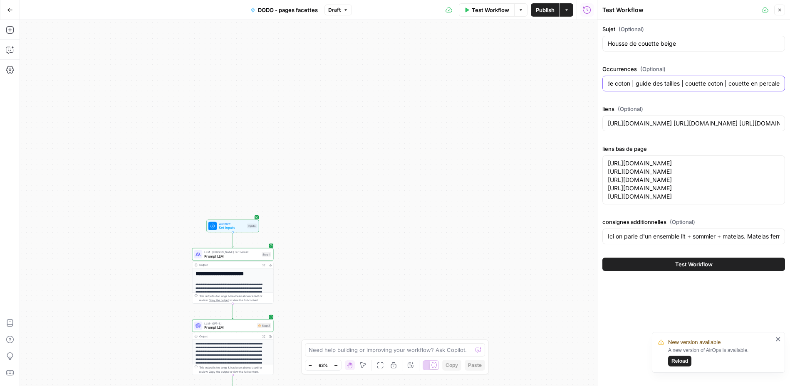 This screenshot has height=386, width=790. Describe the element at coordinates (778, 339) in the screenshot. I see `button: close` at that location.